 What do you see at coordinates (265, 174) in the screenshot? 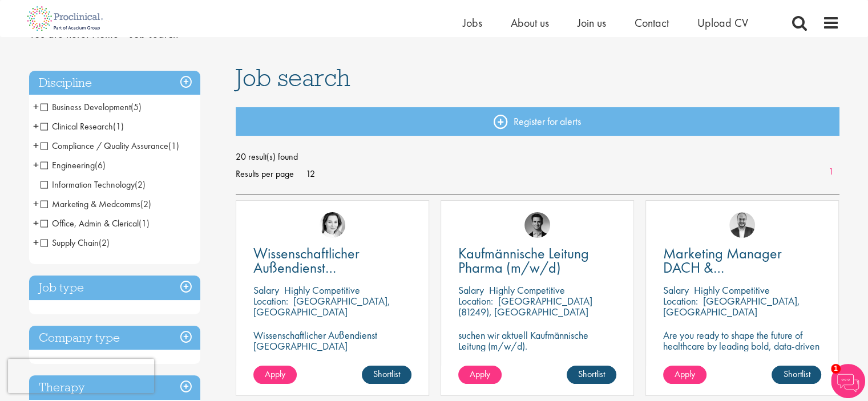
I see `span: Results per page` at bounding box center [265, 174].